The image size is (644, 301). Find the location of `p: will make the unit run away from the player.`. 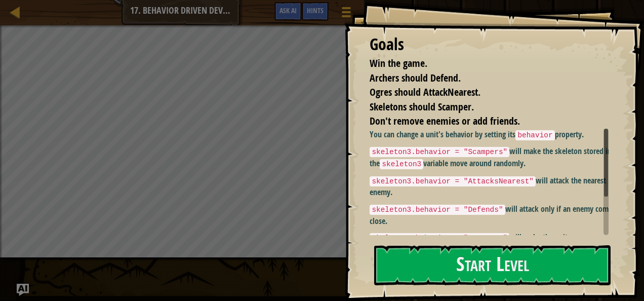

p: will make the unit run away from the player. is located at coordinates (492, 243).